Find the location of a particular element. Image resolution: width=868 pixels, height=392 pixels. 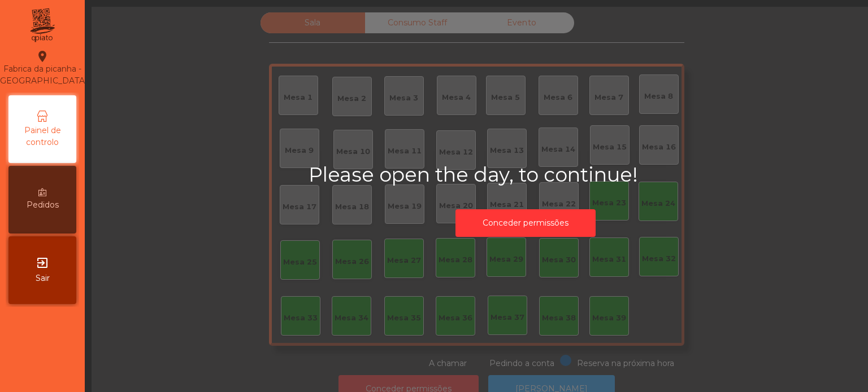

h2: Please open the day, to continue! is located at coordinates (526, 175).